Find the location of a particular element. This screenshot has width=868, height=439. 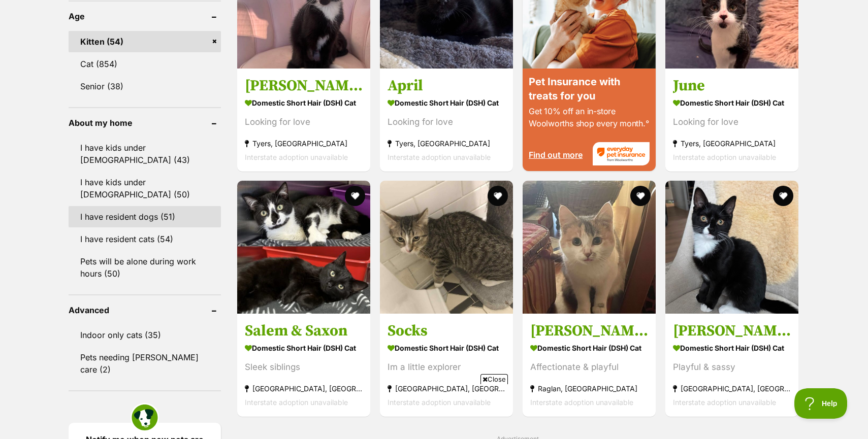

span: Close is located at coordinates (494, 379).